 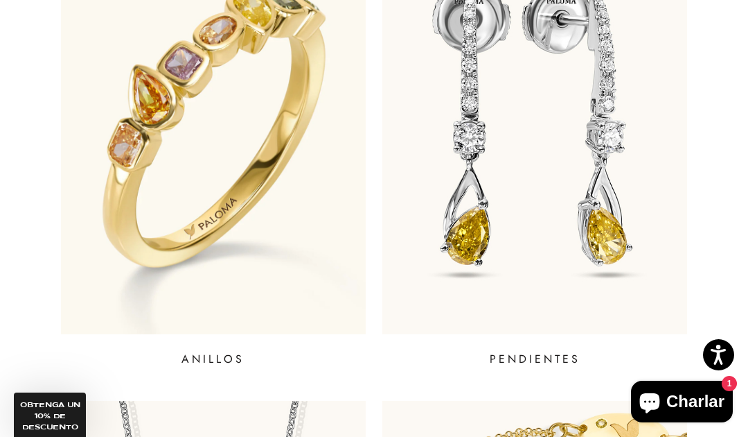 What do you see at coordinates (50, 414) in the screenshot?
I see `div: OBTENGA UN 10% DE DESCUENTO` at bounding box center [50, 414].